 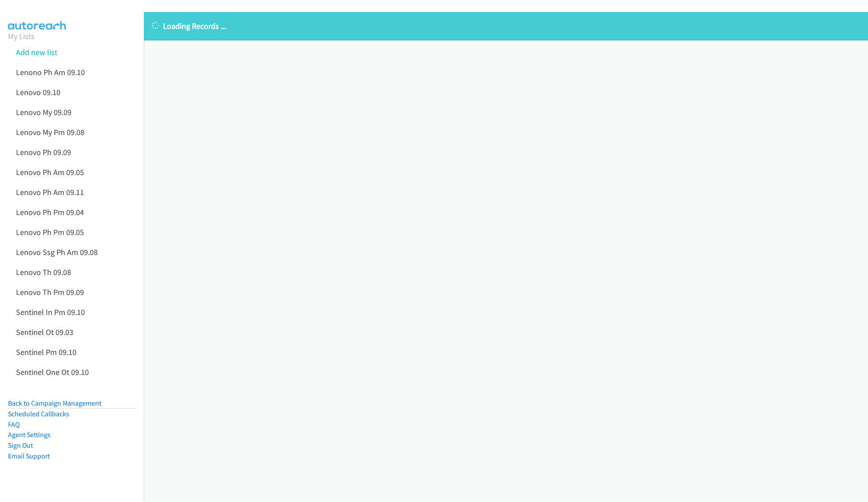 I want to click on a: Lenovo 09.10, so click(x=38, y=92).